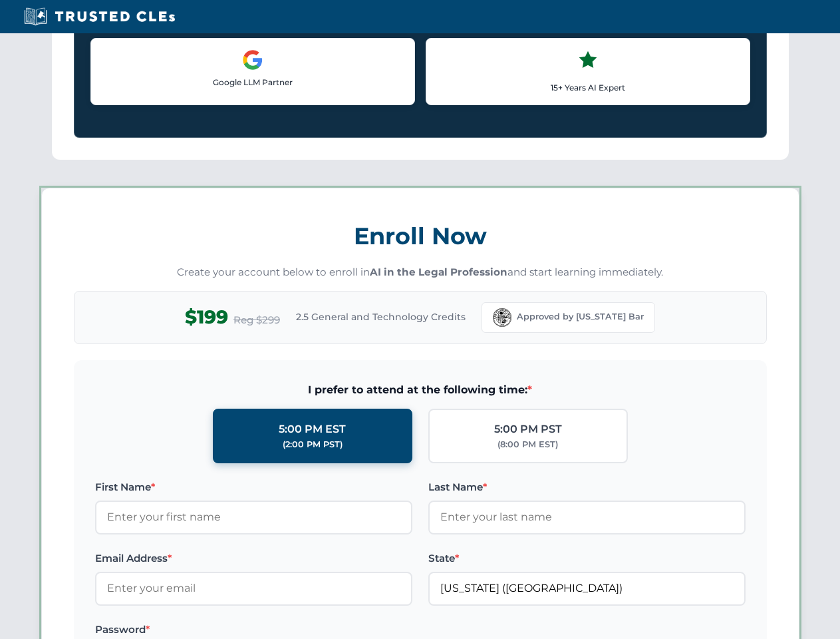  What do you see at coordinates (420, 390) in the screenshot?
I see `span: I prefer to attend at the following time:` at bounding box center [420, 390].